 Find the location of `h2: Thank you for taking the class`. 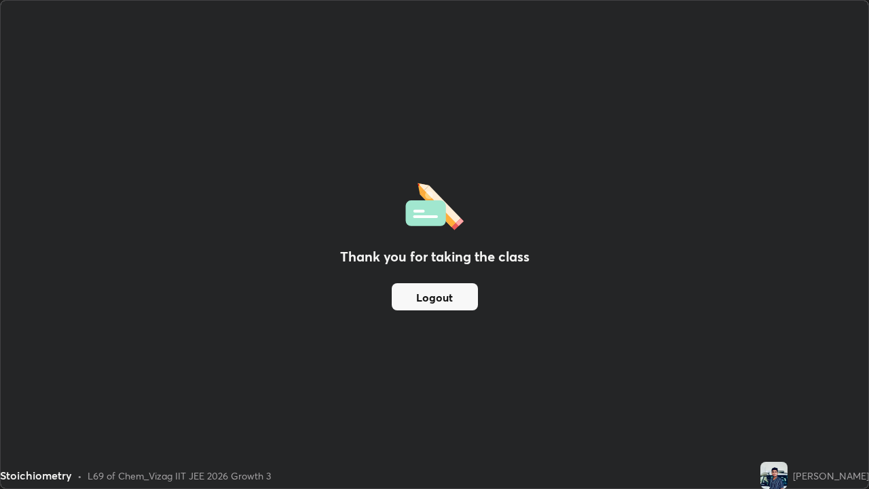

h2: Thank you for taking the class is located at coordinates (434, 257).